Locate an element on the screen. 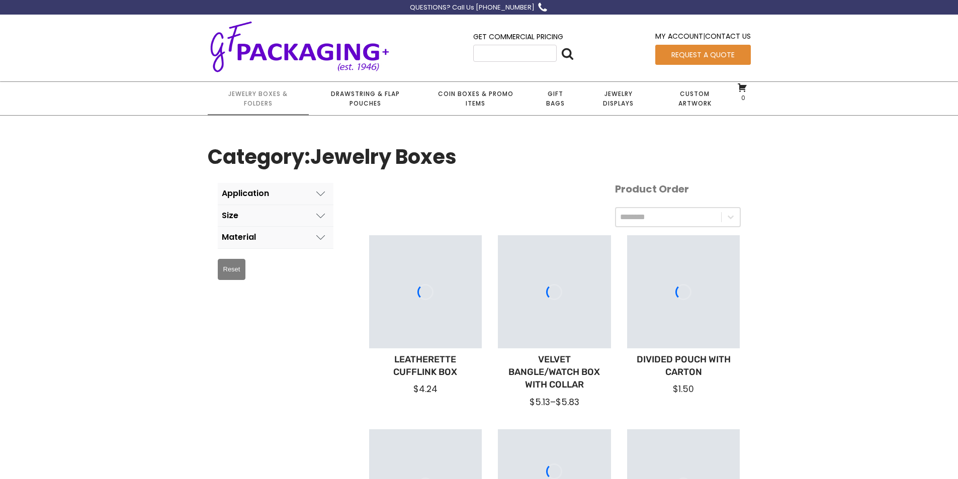  a: Get Commercial Pricing is located at coordinates (518, 37).